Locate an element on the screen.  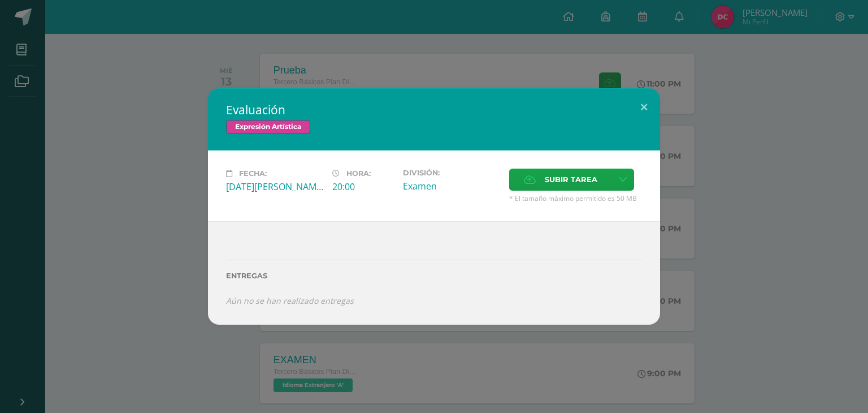
span: Expresión Artística is located at coordinates (268, 127).